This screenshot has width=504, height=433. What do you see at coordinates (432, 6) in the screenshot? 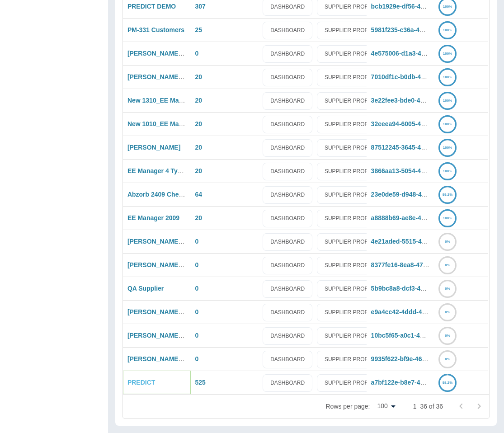
I see `a: bcb1929e-df56-4858-9d18-c8743d14a5e0` at bounding box center [432, 6].